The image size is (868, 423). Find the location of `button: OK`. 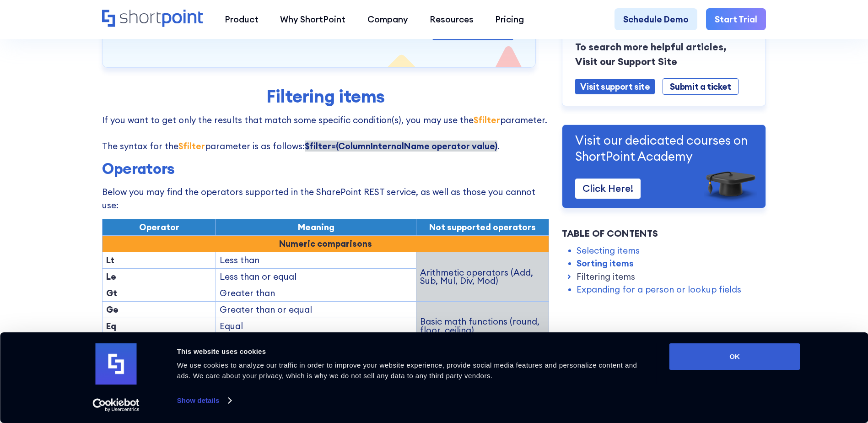

button: OK is located at coordinates (735, 357).